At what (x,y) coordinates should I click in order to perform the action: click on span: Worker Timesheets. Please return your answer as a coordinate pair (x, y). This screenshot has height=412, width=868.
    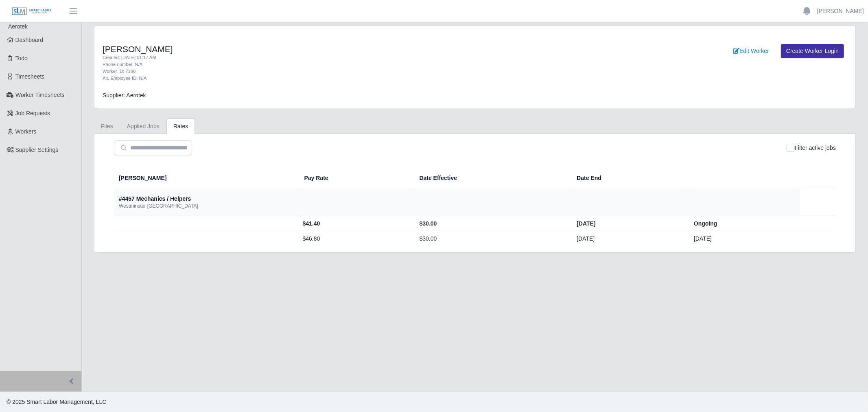
    Looking at the image, I should click on (40, 95).